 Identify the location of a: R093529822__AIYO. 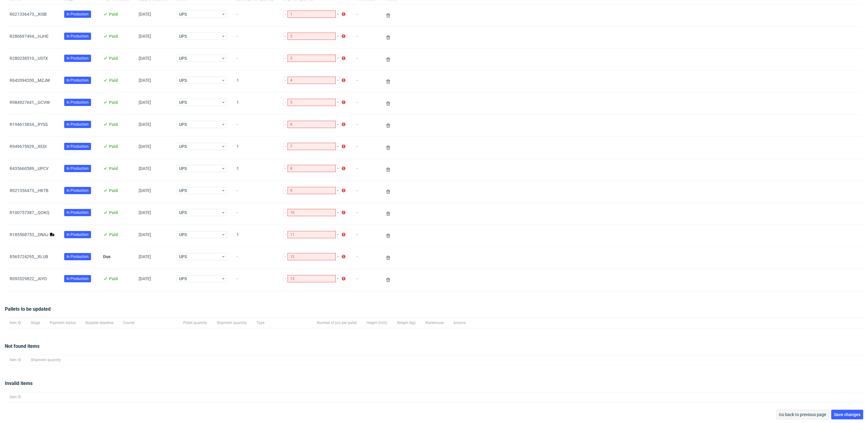
(28, 278).